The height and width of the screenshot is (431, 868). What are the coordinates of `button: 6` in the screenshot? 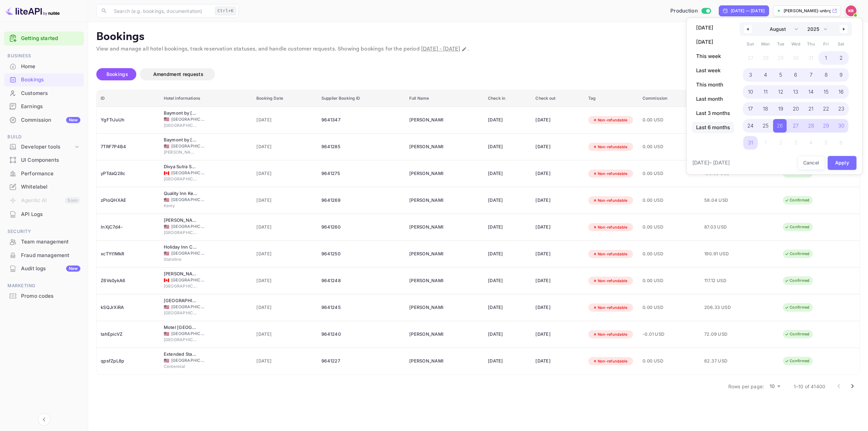 It's located at (796, 73).